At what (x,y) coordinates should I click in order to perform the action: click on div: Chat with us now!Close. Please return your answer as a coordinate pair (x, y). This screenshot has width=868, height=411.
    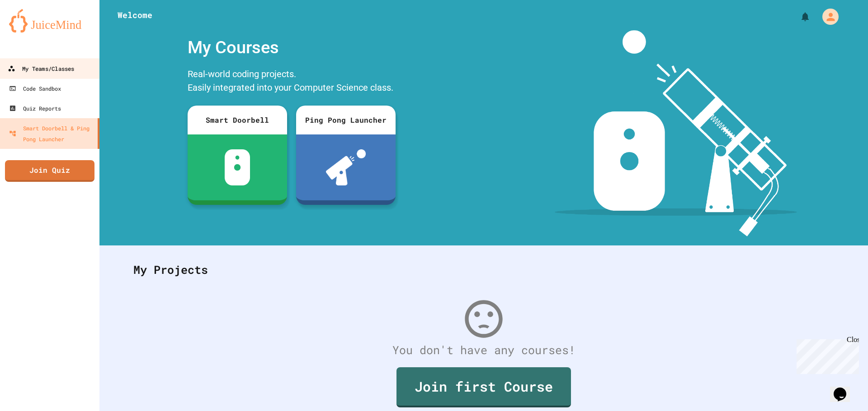
    Looking at the image, I should click on (33, 30).